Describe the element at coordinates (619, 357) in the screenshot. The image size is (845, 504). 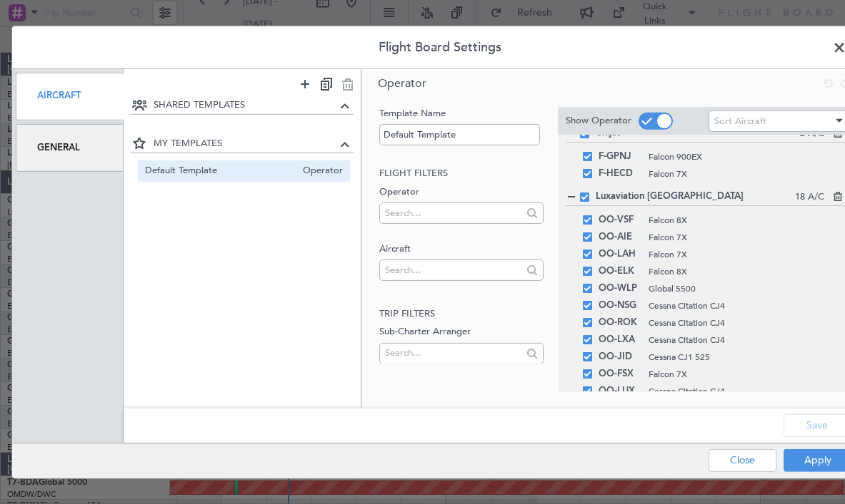
I see `span: OO-JID` at that location.